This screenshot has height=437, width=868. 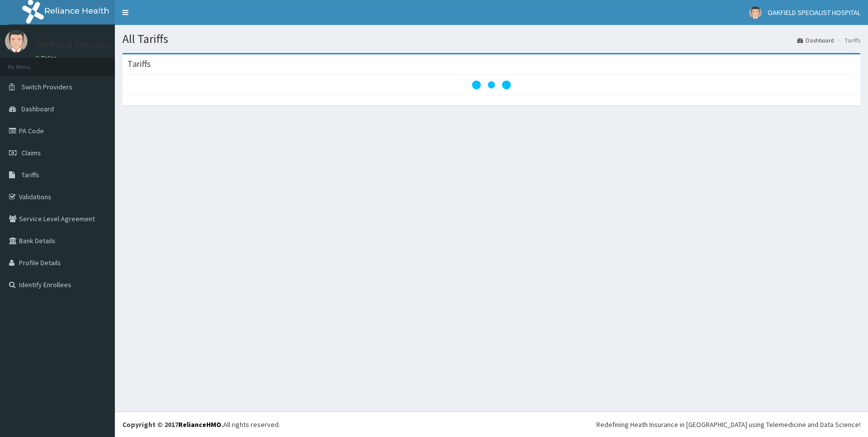 I want to click on span: Claims, so click(x=31, y=153).